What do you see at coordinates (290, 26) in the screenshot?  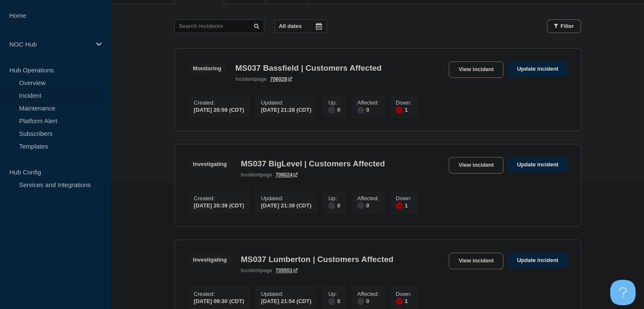 I see `p: All dates` at bounding box center [290, 26].